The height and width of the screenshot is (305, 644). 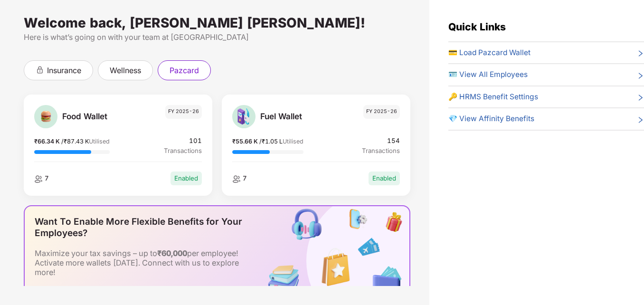 What do you see at coordinates (491, 119) in the screenshot?
I see `span: 💎 View Affinity Benefits` at bounding box center [491, 119].